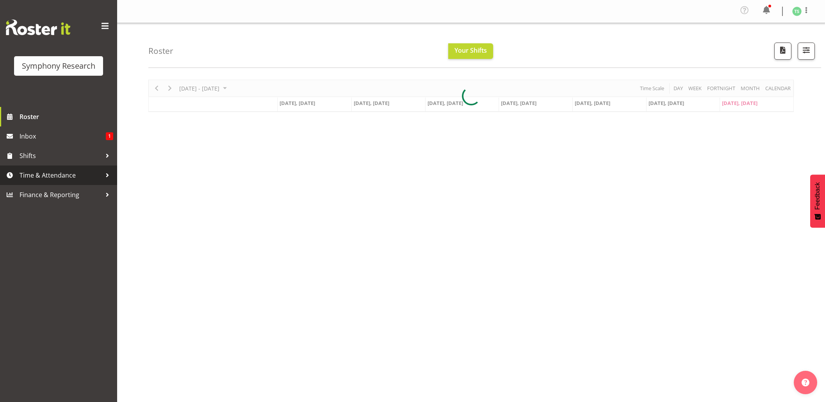  Describe the element at coordinates (59, 66) in the screenshot. I see `div: Symphony Research` at that location.